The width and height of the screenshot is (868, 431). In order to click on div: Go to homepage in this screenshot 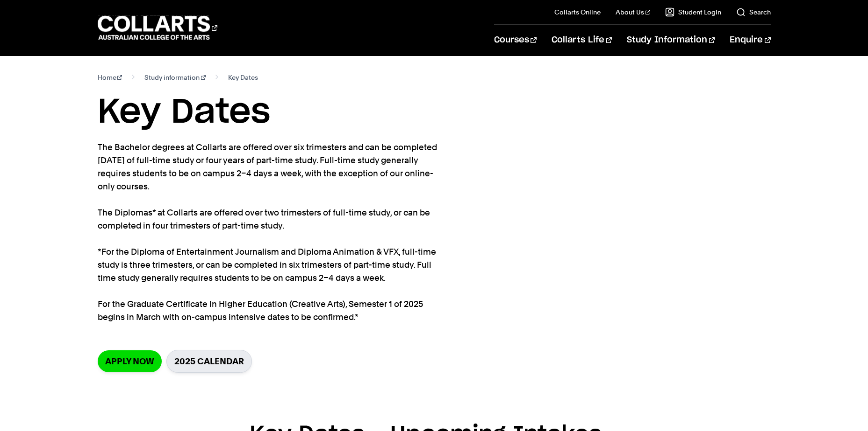, I will do `click(157, 28)`.